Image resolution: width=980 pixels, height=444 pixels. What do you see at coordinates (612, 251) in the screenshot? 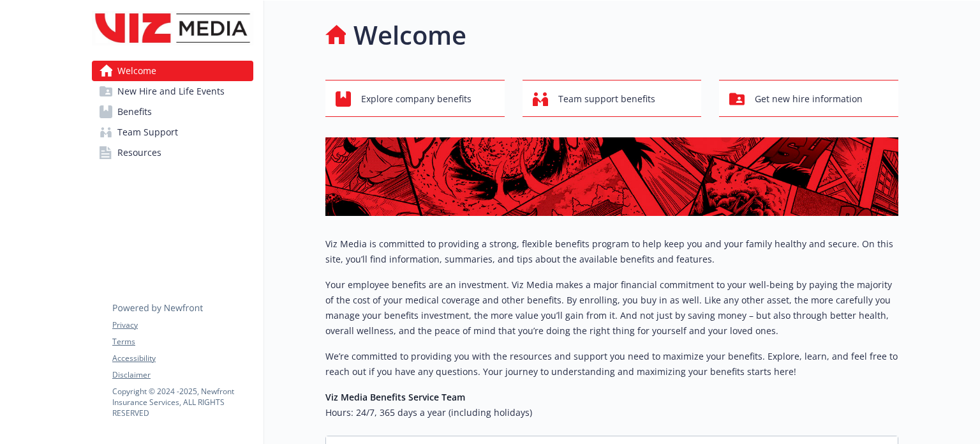
I see `p: Viz Media is committed to providing a strong, flexible benefits program to help keep you and your...` at bounding box center [612, 251].